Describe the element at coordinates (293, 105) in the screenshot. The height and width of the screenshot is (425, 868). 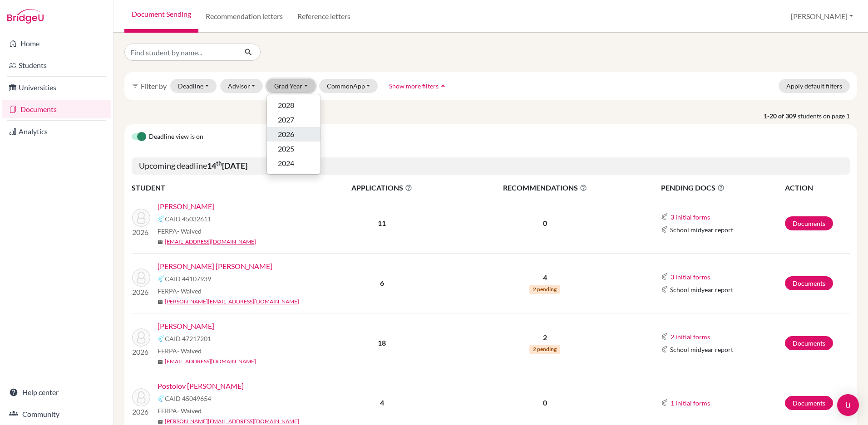
I see `button: 2028` at that location.